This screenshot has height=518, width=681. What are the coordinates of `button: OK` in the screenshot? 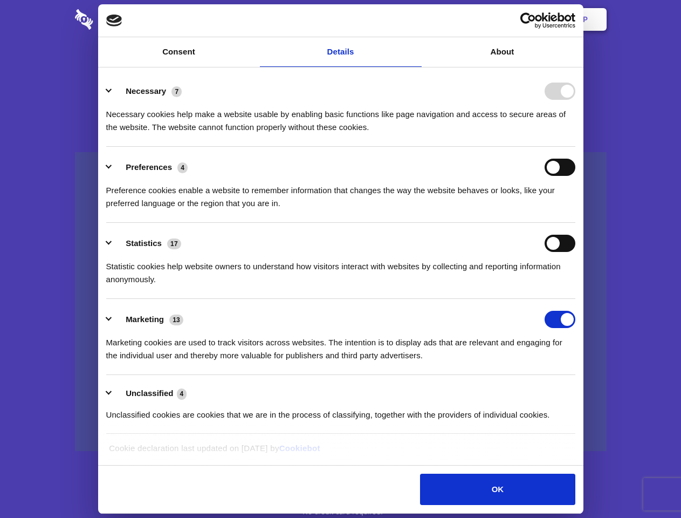 It's located at (497, 489).